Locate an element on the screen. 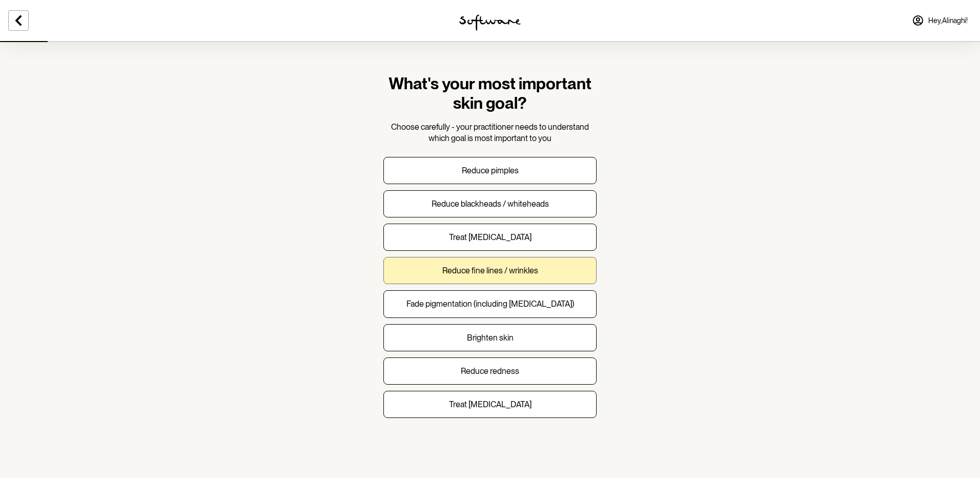  span: Hey, Alinaghi ! is located at coordinates (948, 20).